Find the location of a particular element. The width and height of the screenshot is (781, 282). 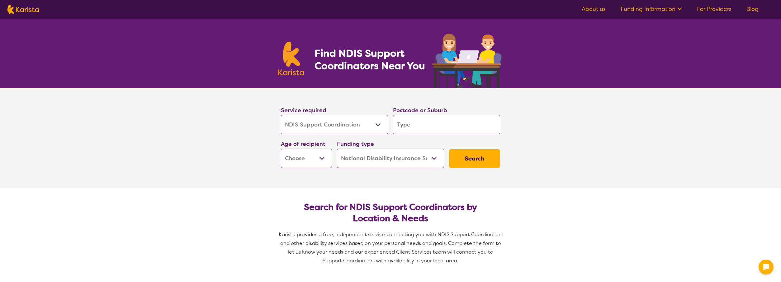

span: Karista provides a free, independent service connecting you with NDIS Support Coordinators and ot... is located at coordinates (391, 247).